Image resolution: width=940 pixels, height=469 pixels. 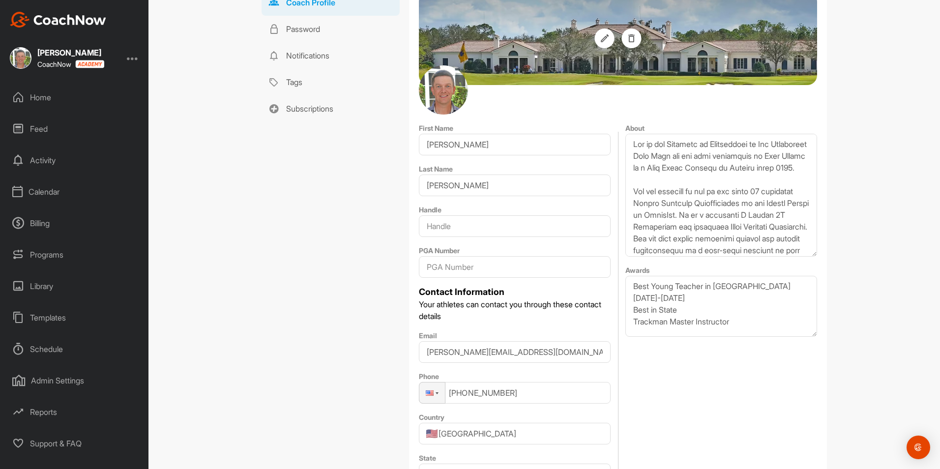 What do you see at coordinates (75, 223) in the screenshot?
I see `div: Billing` at bounding box center [75, 223].